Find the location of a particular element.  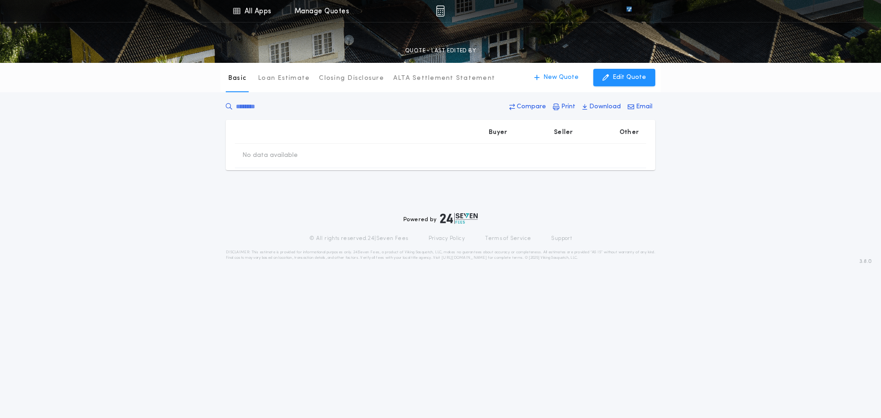

p: New Quote is located at coordinates (560, 78).